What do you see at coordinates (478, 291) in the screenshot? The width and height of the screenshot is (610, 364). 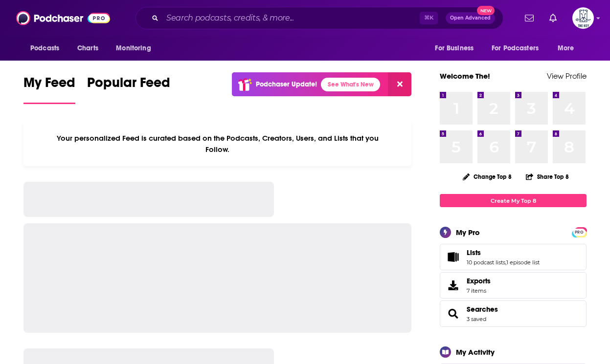 I see `span: 7 items` at bounding box center [478, 291].